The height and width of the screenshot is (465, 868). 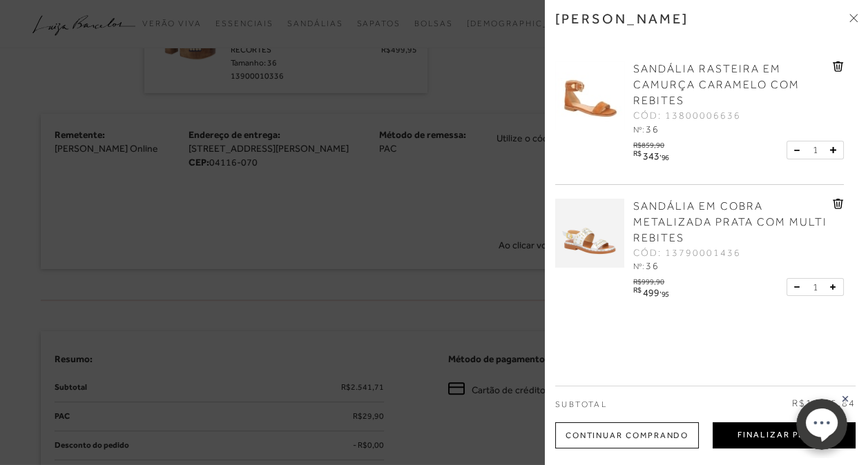 What do you see at coordinates (687, 116) in the screenshot?
I see `span: CÓD: 13800006636` at bounding box center [687, 116].